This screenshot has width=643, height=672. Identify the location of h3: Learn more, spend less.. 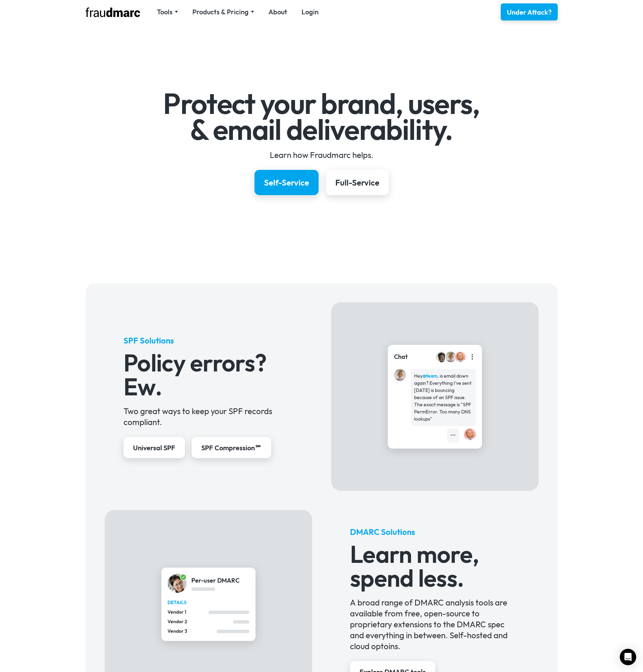
(435, 565).